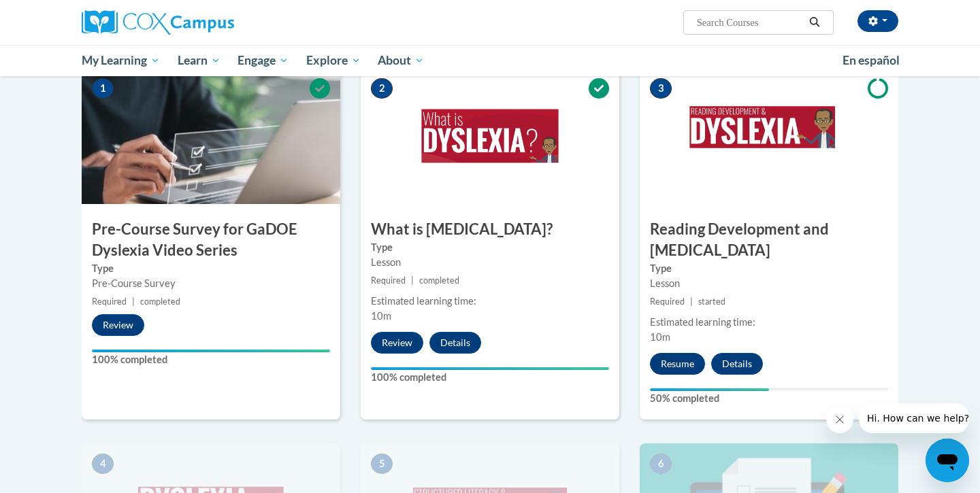 This screenshot has height=493, width=980. Describe the element at coordinates (199, 60) in the screenshot. I see `a: Learn` at that location.